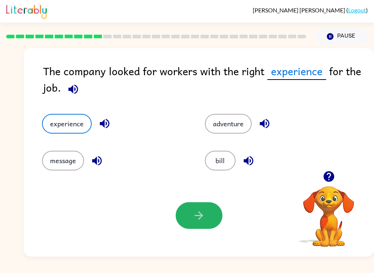  What do you see at coordinates (63, 161) in the screenshot?
I see `button: message` at bounding box center [63, 161].